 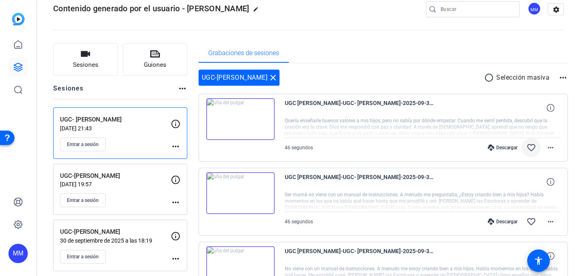 I want to click on font: Grabaciones de sesiones, so click(x=244, y=53).